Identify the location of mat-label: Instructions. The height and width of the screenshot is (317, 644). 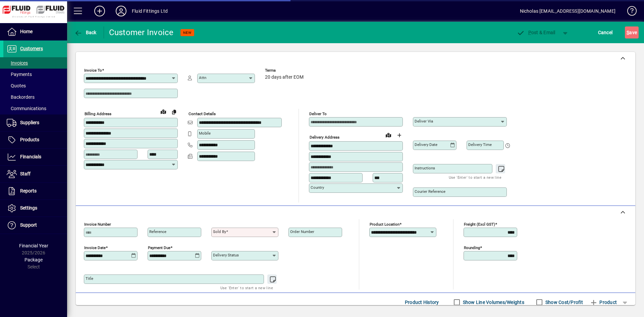
(425, 168).